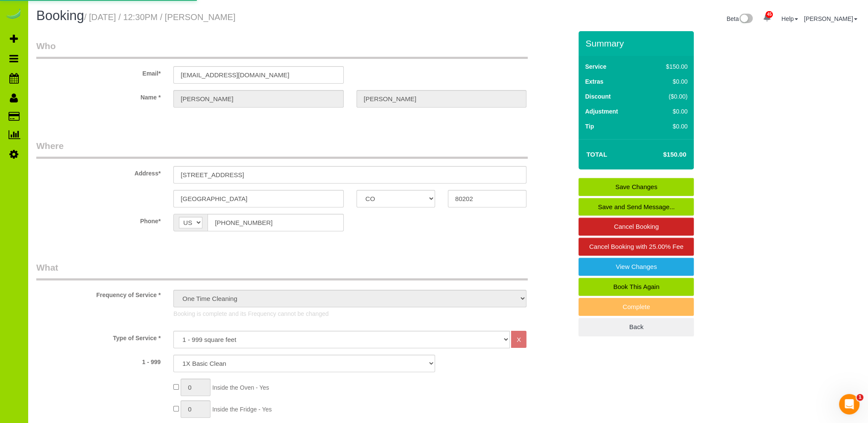 The width and height of the screenshot is (868, 423). I want to click on a: View Changes, so click(636, 267).